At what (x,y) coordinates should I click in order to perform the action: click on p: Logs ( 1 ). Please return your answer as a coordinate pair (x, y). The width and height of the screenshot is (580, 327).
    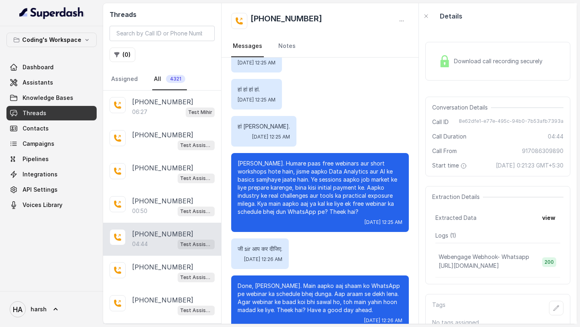
    Looking at the image, I should click on (498, 236).